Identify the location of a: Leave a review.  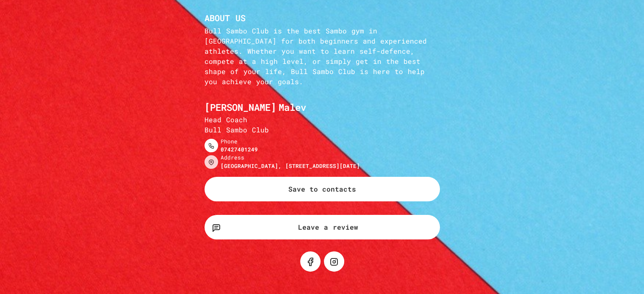
(322, 227).